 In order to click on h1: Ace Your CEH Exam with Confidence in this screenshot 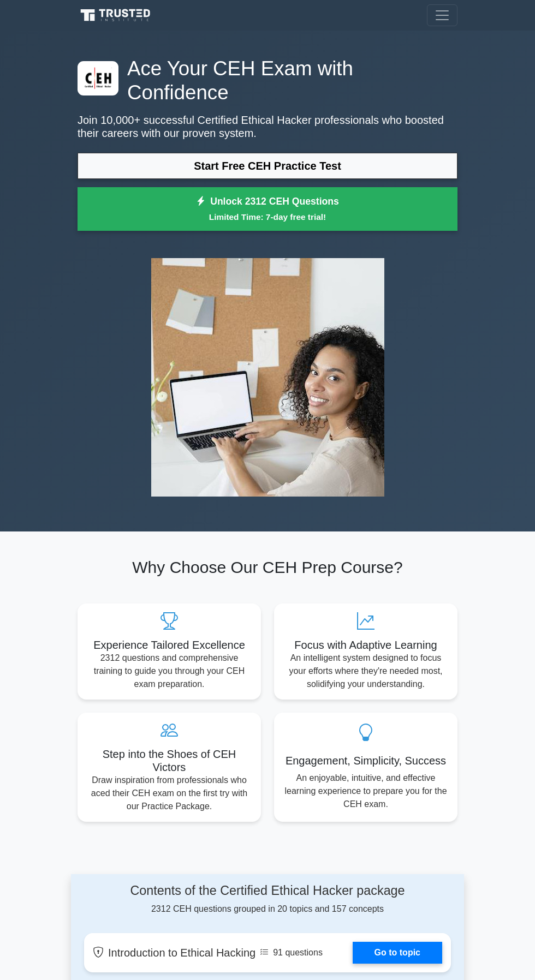, I will do `click(268, 81)`.